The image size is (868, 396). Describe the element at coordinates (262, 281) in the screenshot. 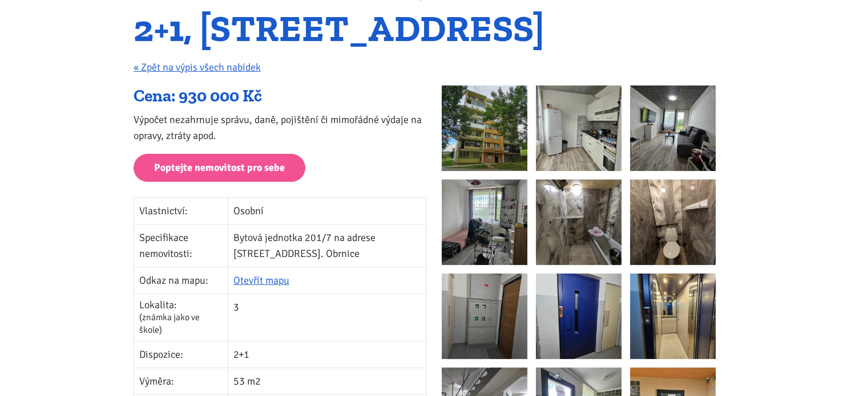

I see `a: Otevřít mapu` at that location.